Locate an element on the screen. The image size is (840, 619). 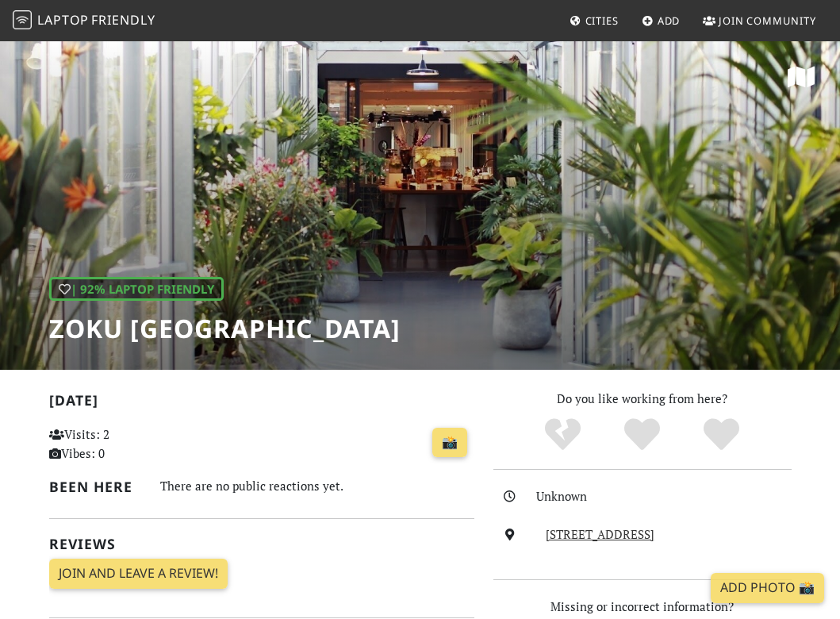
a: LaptopFriendly LaptopFriendly is located at coordinates (84, 20).